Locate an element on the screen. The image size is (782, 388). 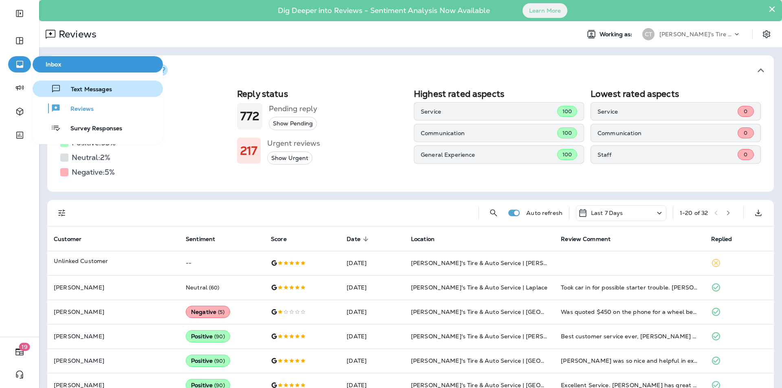
p: Last 7 Days is located at coordinates (607, 213).